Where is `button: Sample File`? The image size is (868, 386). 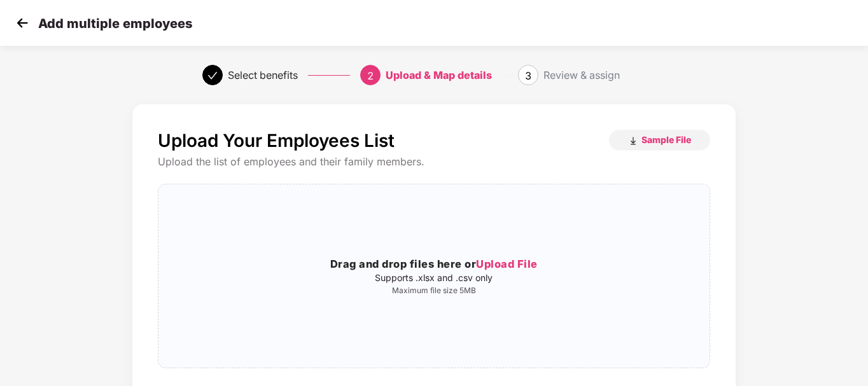
button: Sample File is located at coordinates (659, 140).